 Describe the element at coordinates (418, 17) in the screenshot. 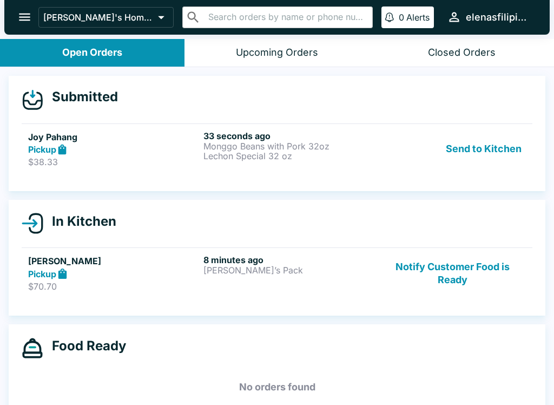

I see `p: Alerts` at that location.